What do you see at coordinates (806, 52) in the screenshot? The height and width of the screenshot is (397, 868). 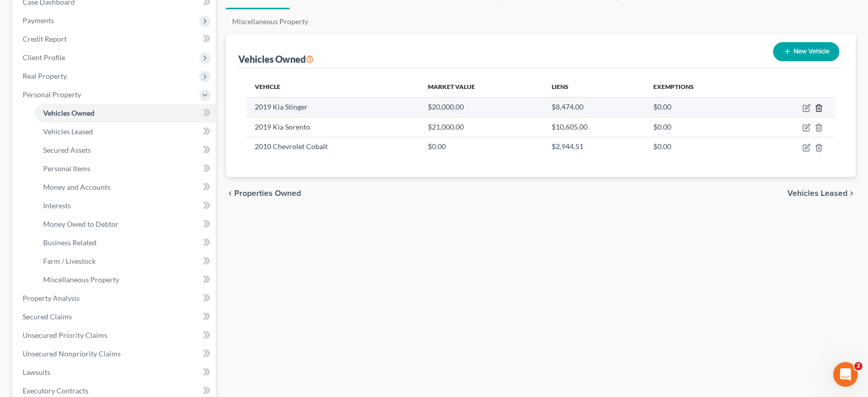 I see `button: New Vehicle` at bounding box center [806, 52].